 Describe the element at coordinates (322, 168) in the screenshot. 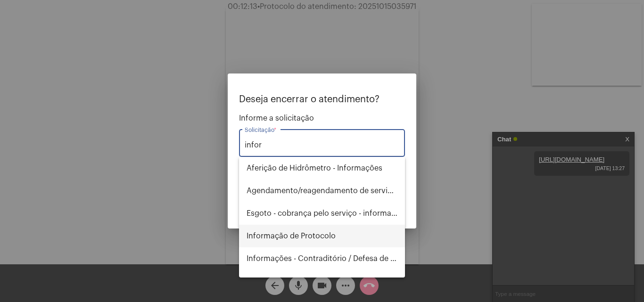

I see `span: Aferição de Hidrômetro - Informações` at that location.